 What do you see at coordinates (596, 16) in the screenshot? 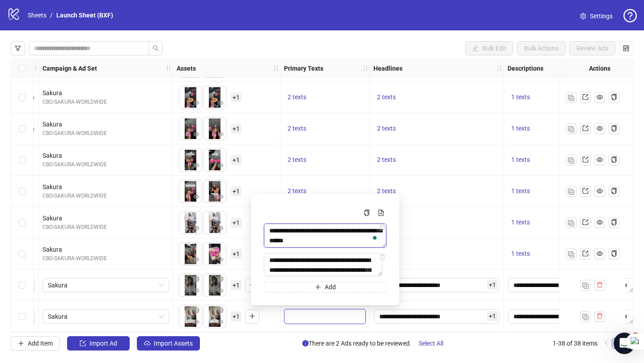
I see `a: Settings` at bounding box center [596, 16].